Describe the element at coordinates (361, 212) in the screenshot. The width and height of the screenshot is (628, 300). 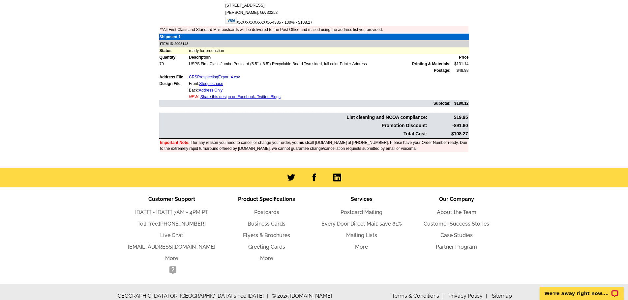
I see `a: Postcard Mailing` at that location.